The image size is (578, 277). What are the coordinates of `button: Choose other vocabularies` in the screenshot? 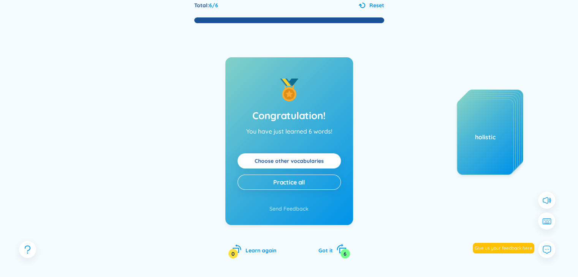 It's located at (289, 161).